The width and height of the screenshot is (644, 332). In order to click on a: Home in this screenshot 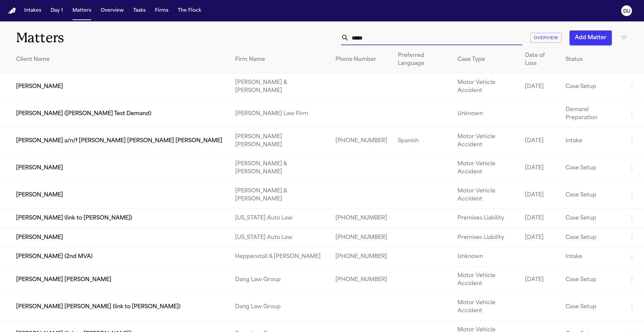, I will do `click(12, 11)`.